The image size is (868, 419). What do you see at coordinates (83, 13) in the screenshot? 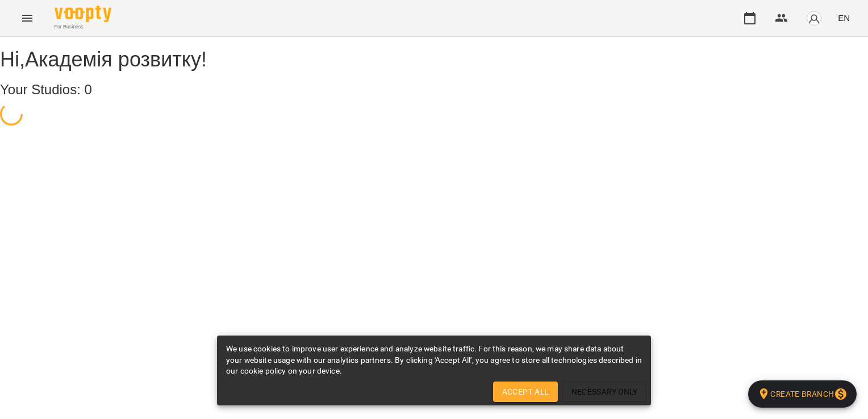
I see `img: Voopty Logo` at bounding box center [83, 13].